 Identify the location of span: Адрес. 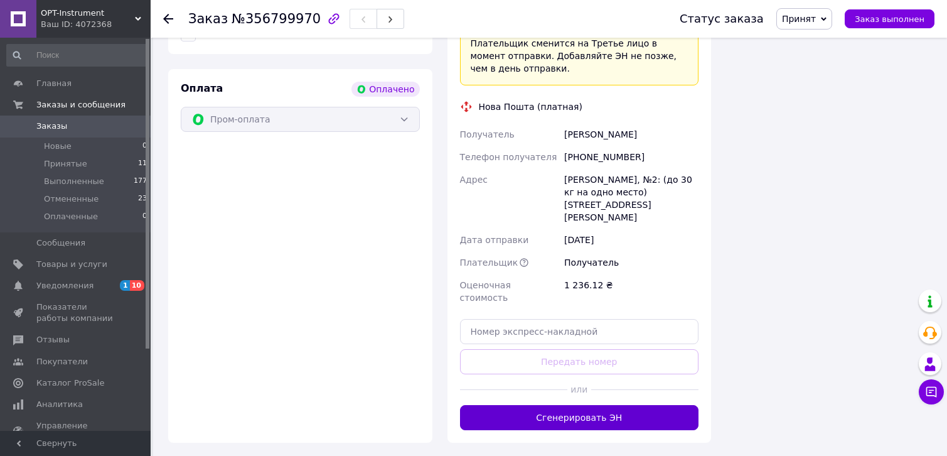
(474, 179).